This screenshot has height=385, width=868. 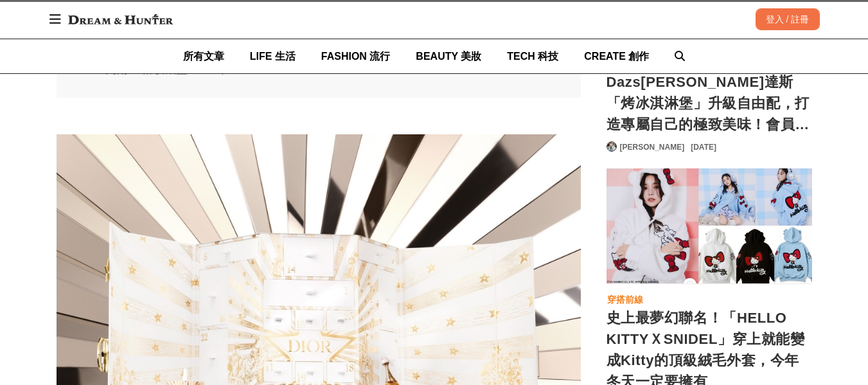 What do you see at coordinates (120, 19) in the screenshot?
I see `img: Dream & Hunter` at bounding box center [120, 19].